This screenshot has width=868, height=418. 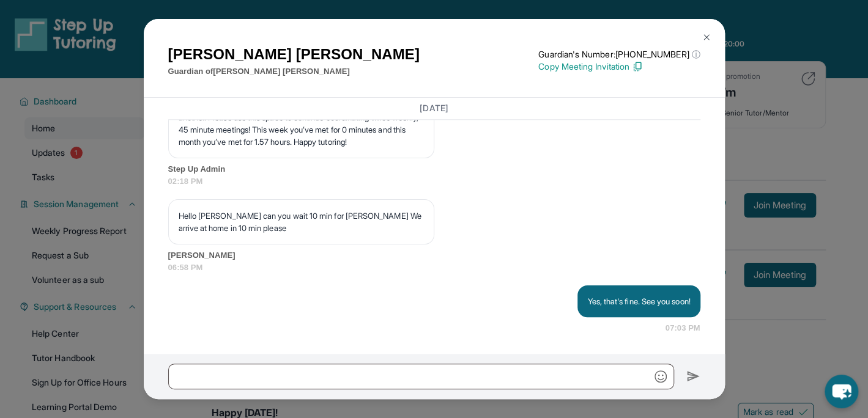 What do you see at coordinates (434, 182) in the screenshot?
I see `span: 02:18 PM` at bounding box center [434, 182].